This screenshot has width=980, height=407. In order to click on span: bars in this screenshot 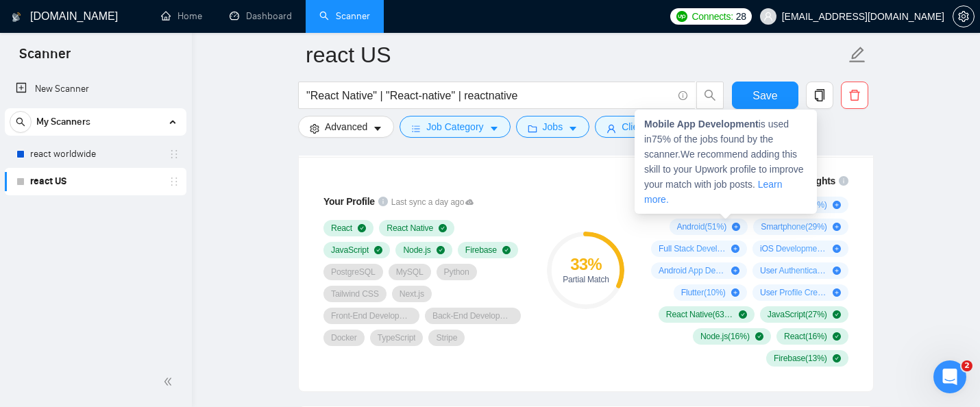, I will do `click(416, 128)`.